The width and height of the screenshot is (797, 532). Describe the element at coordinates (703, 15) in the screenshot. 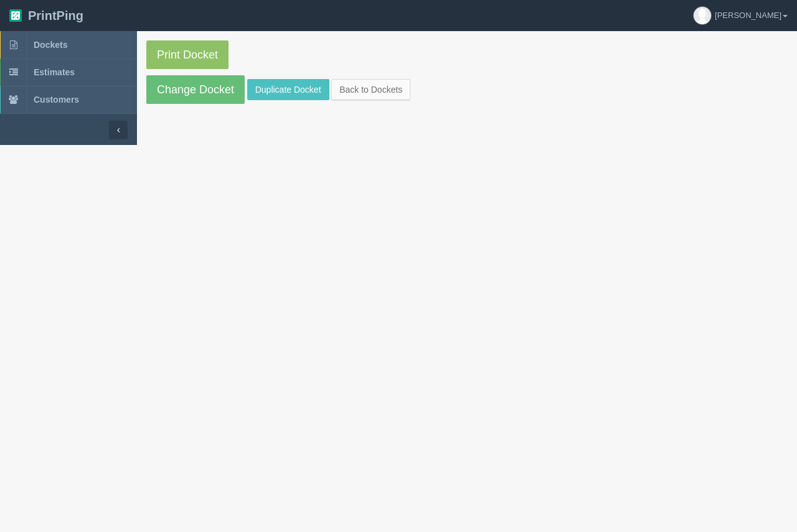

I see `img: avatar_default-7531ab5dedf162e01f1e0bb0964e6a185e93c5c22dfe317fb01d7f8cd2b1632c.jpg` at that location.